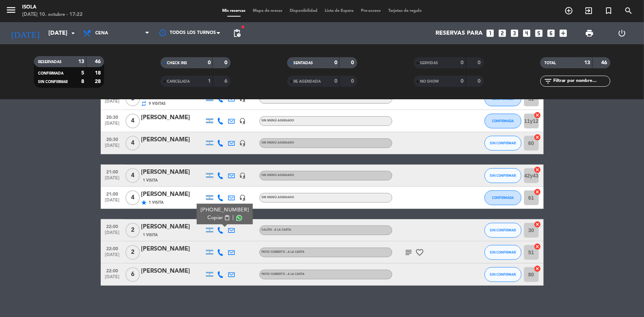  Describe the element at coordinates (502, 34) in the screenshot. I see `i: looks_two` at that location.